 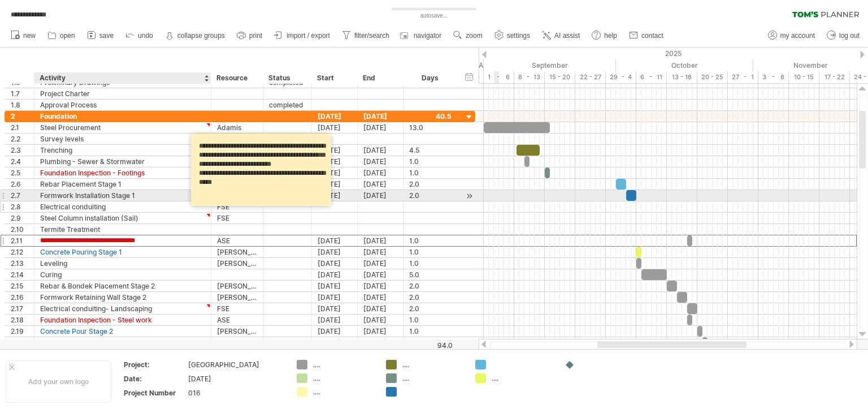 I want to click on span: navigator, so click(x=428, y=36).